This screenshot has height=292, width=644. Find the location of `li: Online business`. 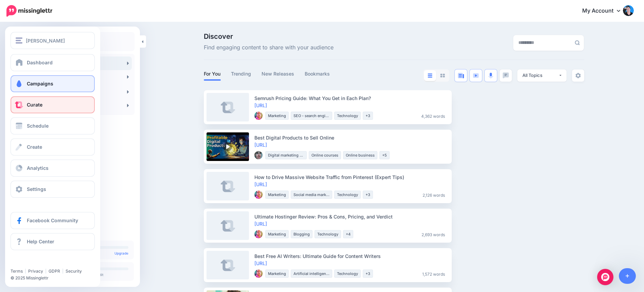

li: Online business is located at coordinates (360, 155).